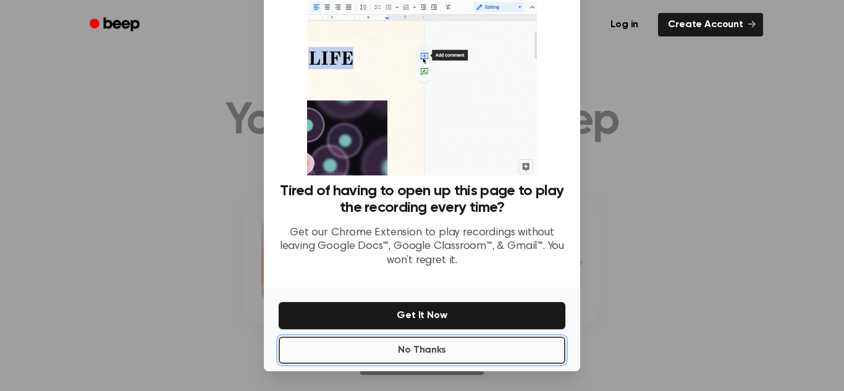 This screenshot has width=844, height=391. I want to click on p: Get our Chrome Extension to play recordings without leaving Google Docs™, Google Classroom™, & Gm..., so click(422, 247).